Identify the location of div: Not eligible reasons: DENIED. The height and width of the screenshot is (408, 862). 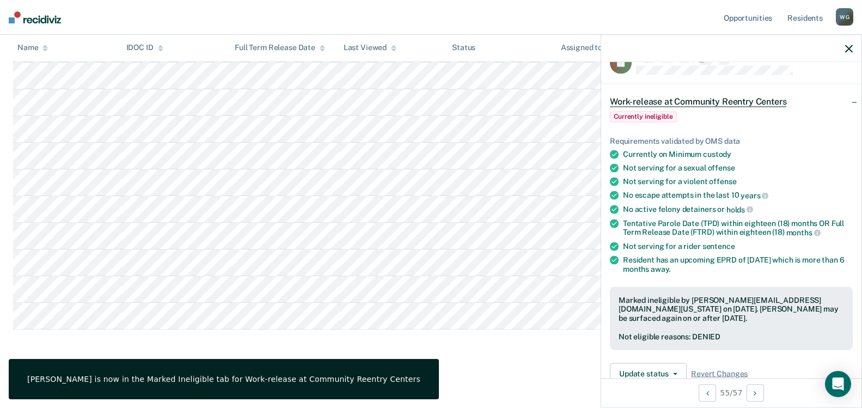
(731, 336).